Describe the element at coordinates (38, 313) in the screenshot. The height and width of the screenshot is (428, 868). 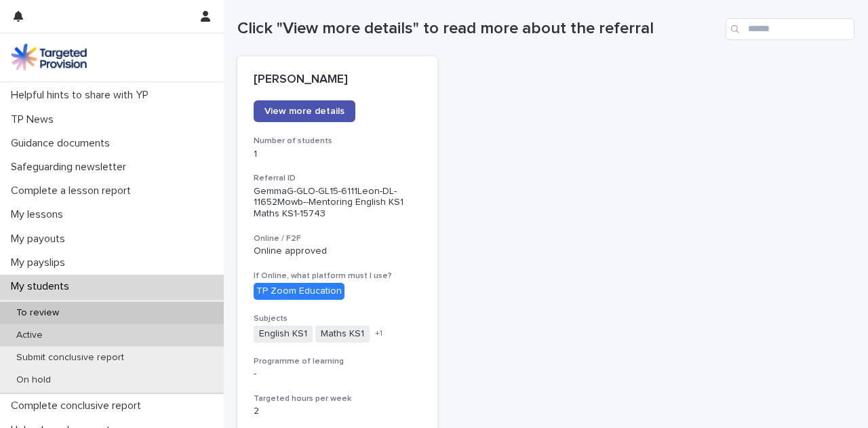
I see `p: To review` at that location.